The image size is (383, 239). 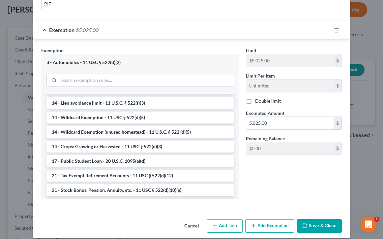 What do you see at coordinates (225, 226) in the screenshot?
I see `button: Add Lien` at bounding box center [225, 226].